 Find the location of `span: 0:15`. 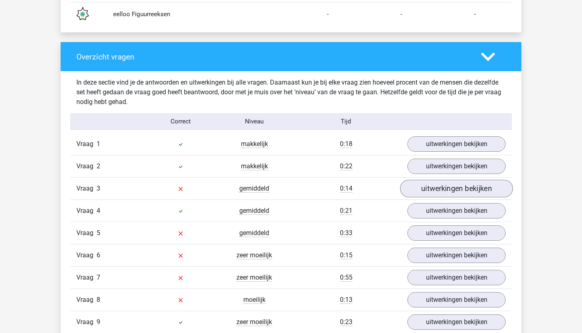

span: 0:15 is located at coordinates (346, 255).